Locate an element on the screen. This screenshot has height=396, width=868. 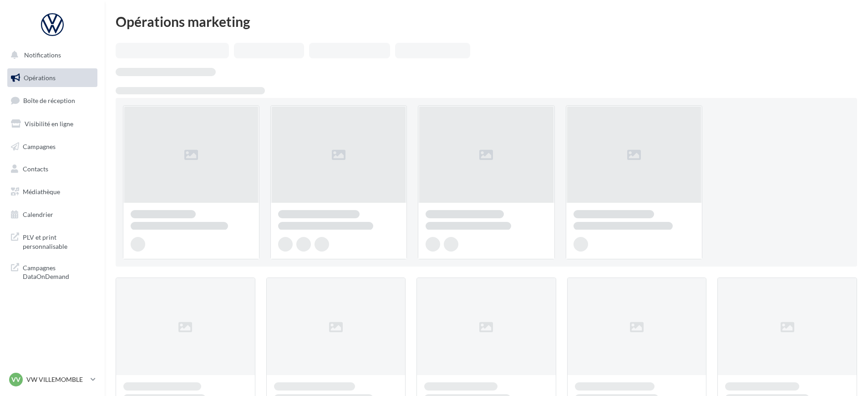
span: Contacts is located at coordinates (35, 168).